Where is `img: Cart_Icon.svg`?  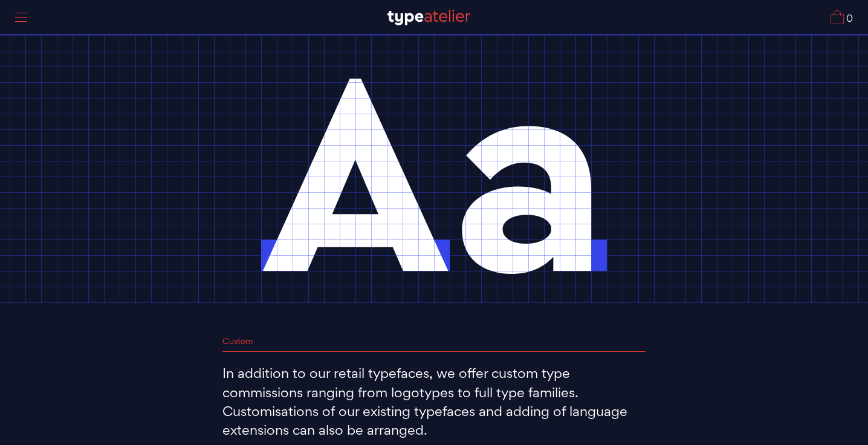 img: Cart_Icon.svg is located at coordinates (837, 17).